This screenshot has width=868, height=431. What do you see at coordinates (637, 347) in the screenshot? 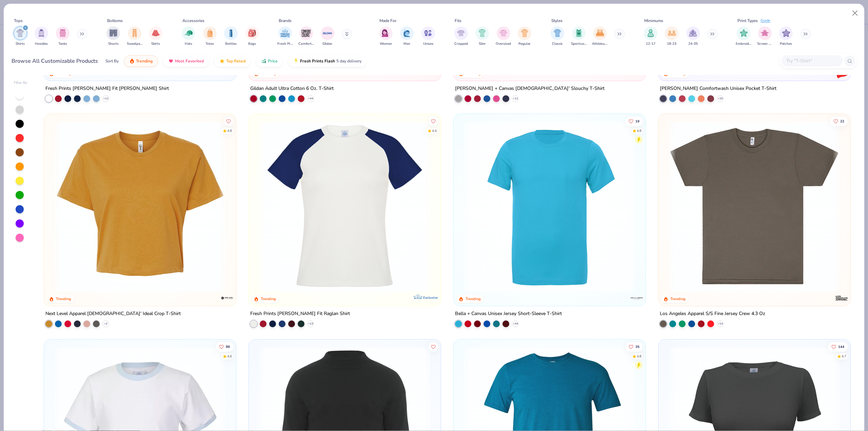
I see `span: 35` at bounding box center [637, 347].